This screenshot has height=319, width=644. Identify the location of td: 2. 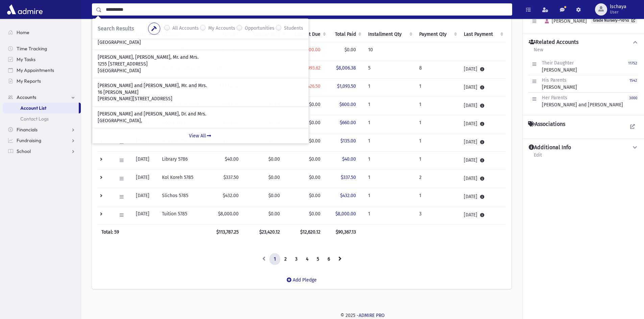
(437, 179).